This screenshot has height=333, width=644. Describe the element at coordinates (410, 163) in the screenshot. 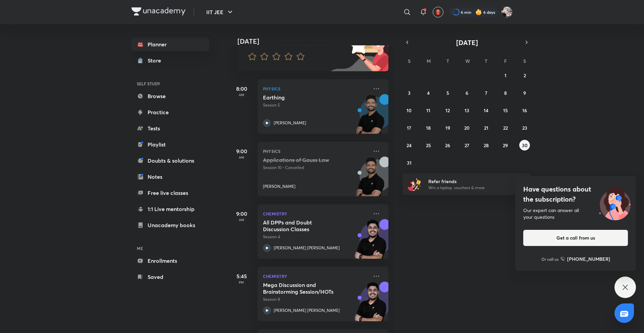

I see `abbr: August 31, 2025` at that location.